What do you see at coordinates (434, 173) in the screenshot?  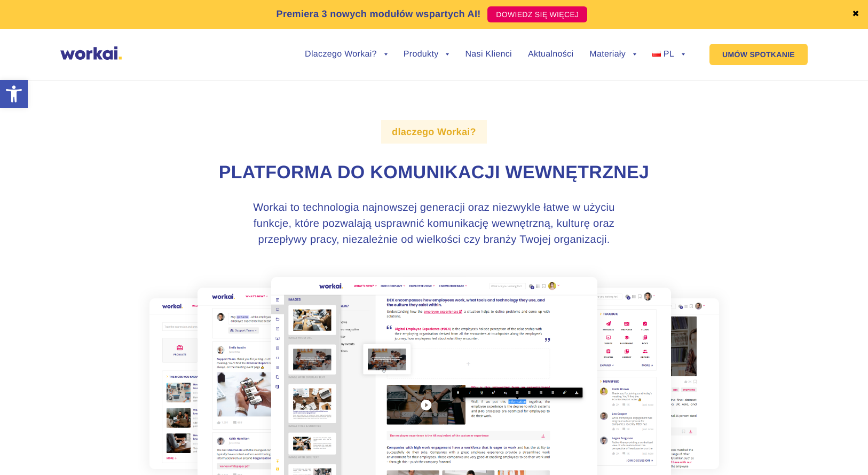 I see `h1: Platforma do komunikacji wewnętrznej` at bounding box center [434, 173].